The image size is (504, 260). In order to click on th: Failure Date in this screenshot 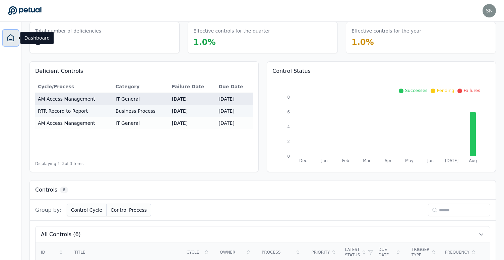, I will do `click(192, 86)`.